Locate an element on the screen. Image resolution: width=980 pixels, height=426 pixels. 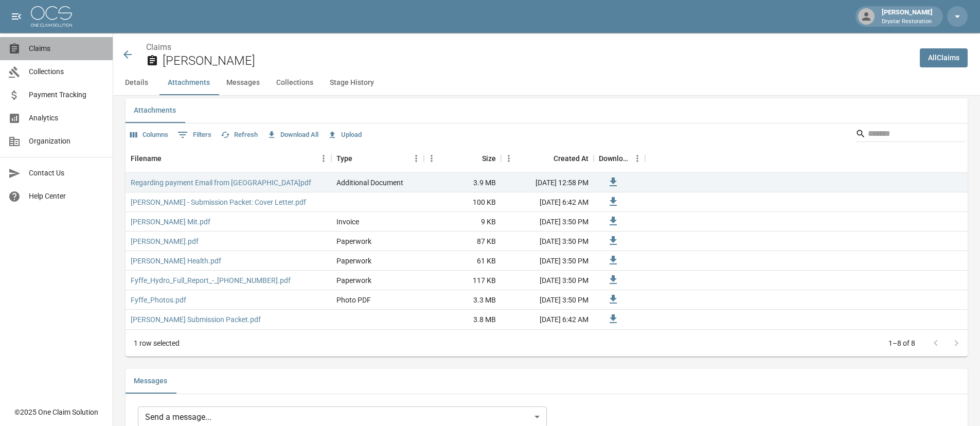
button: Stage History is located at coordinates (352, 83).